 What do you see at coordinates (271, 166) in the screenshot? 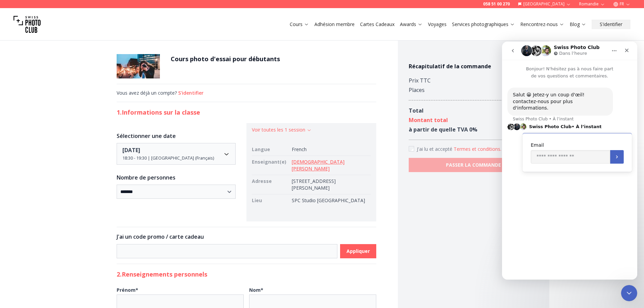
I see `td: Enseignant(e)` at bounding box center [271, 166].